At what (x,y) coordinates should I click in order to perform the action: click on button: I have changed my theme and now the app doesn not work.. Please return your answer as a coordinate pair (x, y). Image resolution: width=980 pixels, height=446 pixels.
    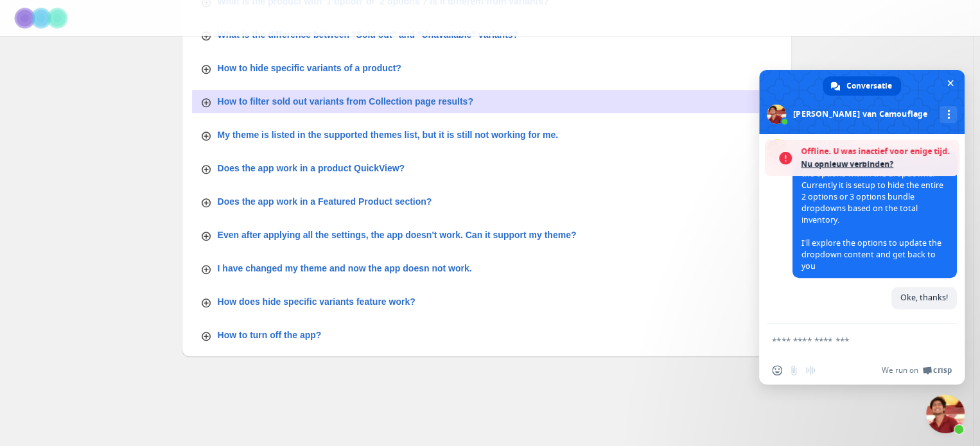
    Looking at the image, I should click on (487, 269).